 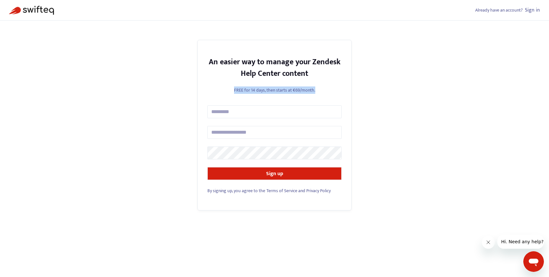 What do you see at coordinates (236, 190) in the screenshot?
I see `span: By signing up, you agree to the` at bounding box center [236, 190].